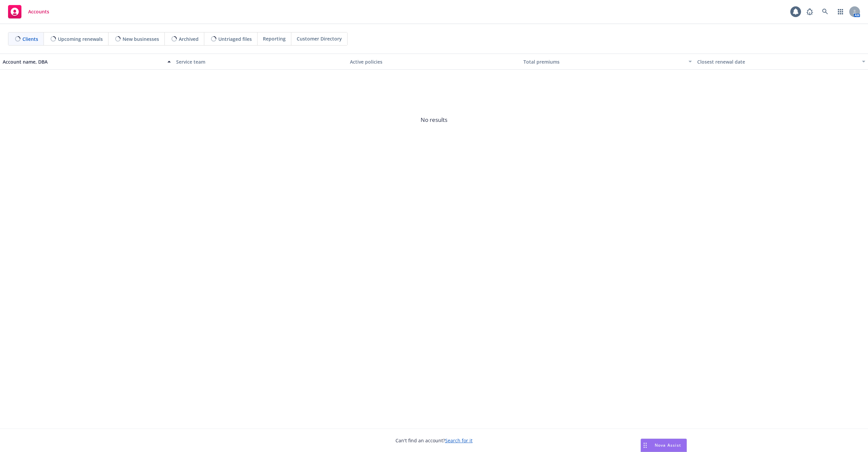 This screenshot has width=868, height=452. Describe the element at coordinates (28, 12) in the screenshot. I see `a: Accounts` at that location.